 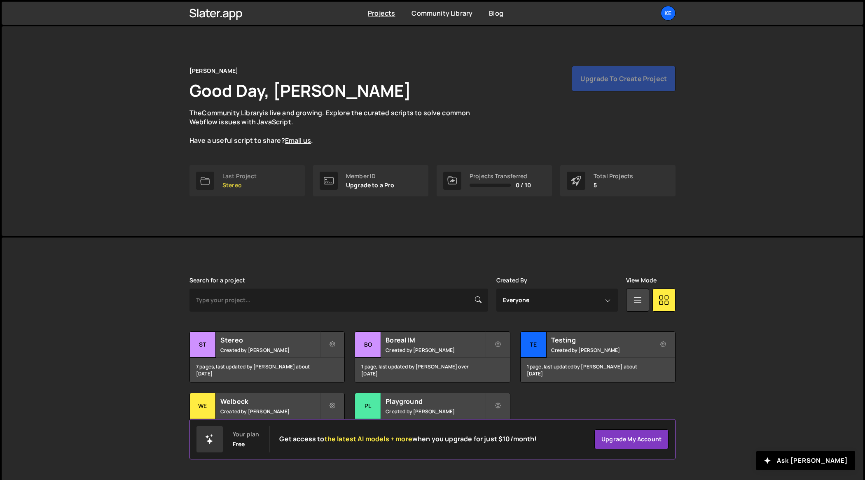 I want to click on div: Your plan, so click(x=246, y=435).